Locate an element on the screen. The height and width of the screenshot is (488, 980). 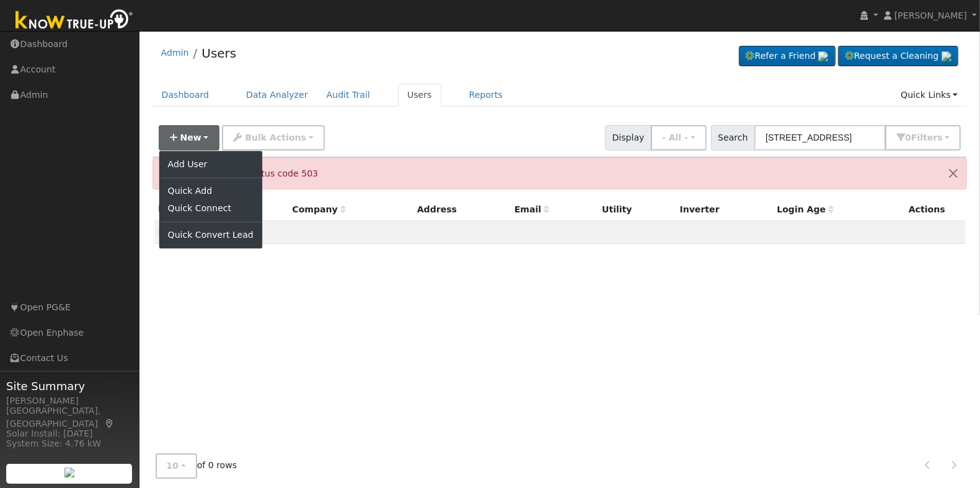
a: Quick Convert Lead is located at coordinates (211, 236).